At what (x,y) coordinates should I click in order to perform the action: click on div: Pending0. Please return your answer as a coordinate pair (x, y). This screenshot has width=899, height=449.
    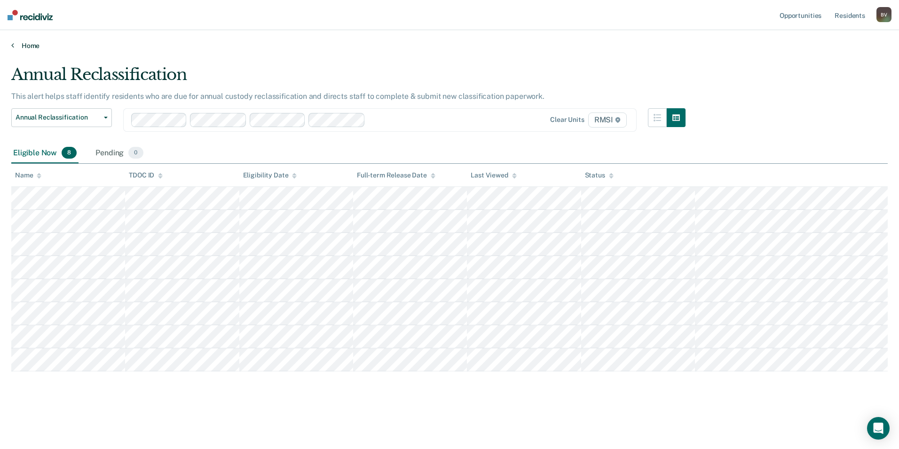
    Looking at the image, I should click on (119, 153).